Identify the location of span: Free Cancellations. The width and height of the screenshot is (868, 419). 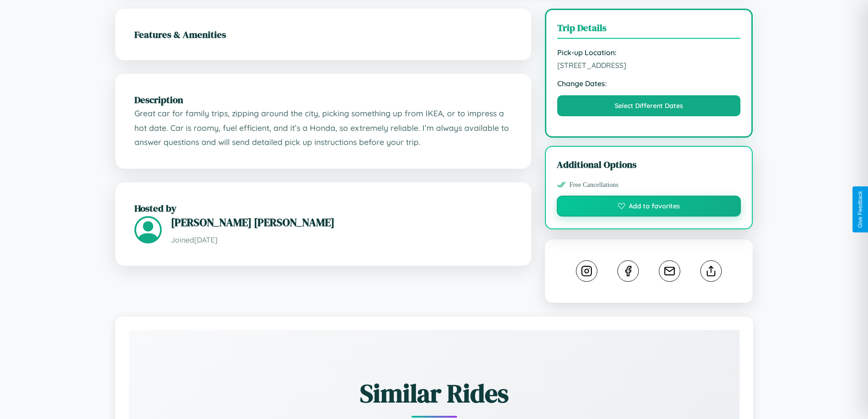
(594, 185).